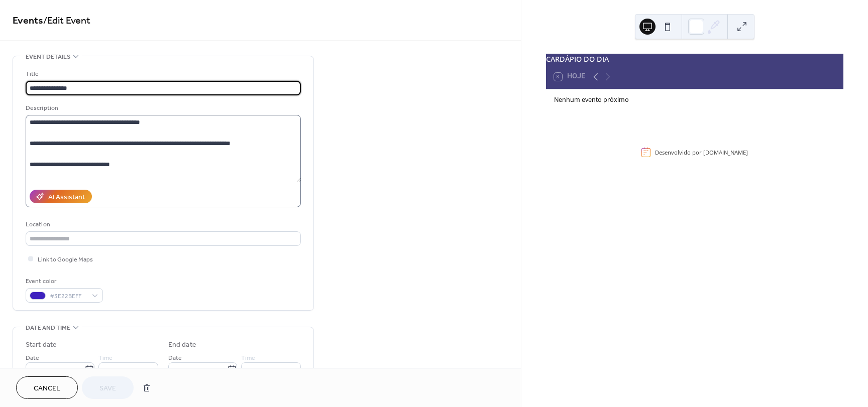 The image size is (868, 407). Describe the element at coordinates (41, 345) in the screenshot. I see `div: Start date` at that location.